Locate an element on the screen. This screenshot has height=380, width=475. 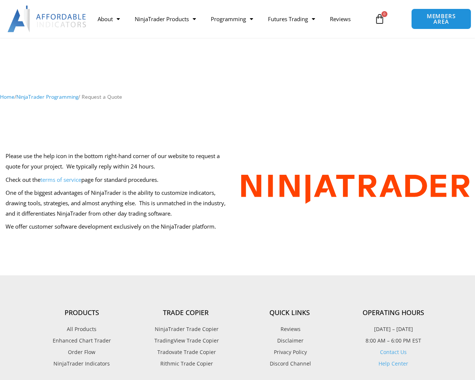
span: NinjaTrader Indicators is located at coordinates (82, 364).